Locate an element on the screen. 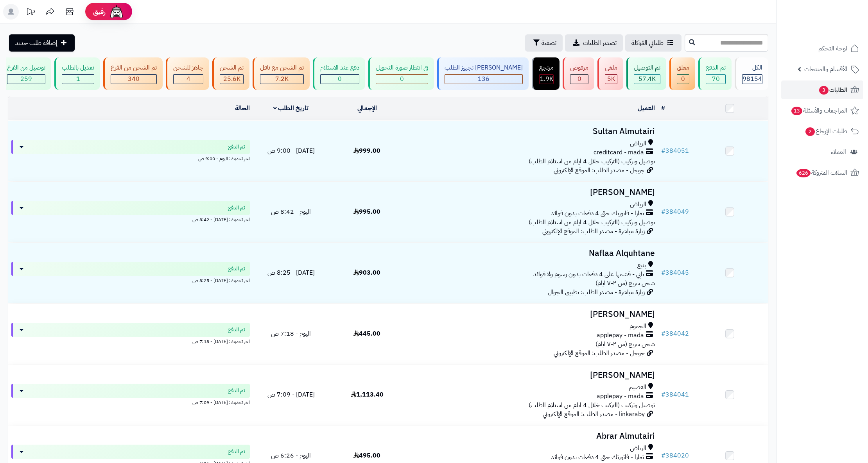 Image resolution: width=868 pixels, height=463 pixels. a: الكل98154 is located at coordinates (751, 73).